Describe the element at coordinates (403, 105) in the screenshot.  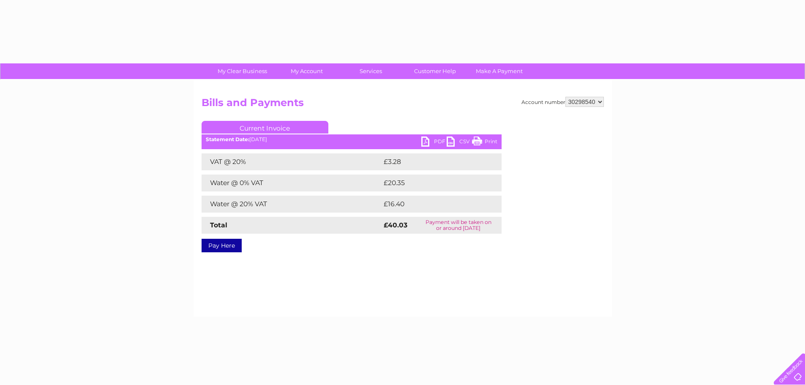
I see `h2: Bills and Payments` at that location.